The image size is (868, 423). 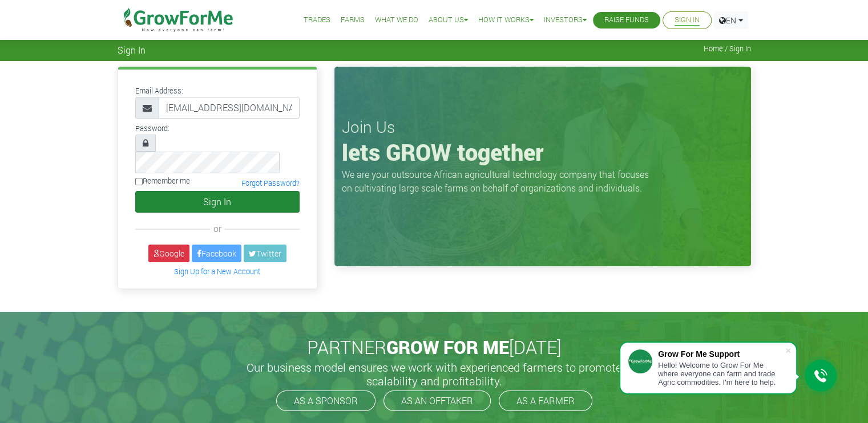 I want to click on a: Google, so click(x=169, y=253).